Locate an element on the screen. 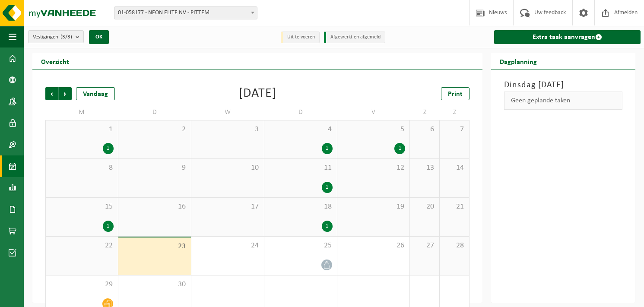 Image resolution: width=644 pixels, height=307 pixels. span: 29 is located at coordinates (81, 285).